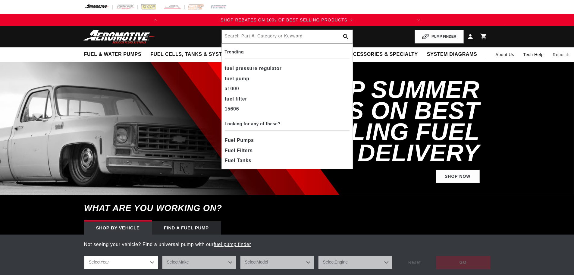 The width and height of the screenshot is (574, 275). I want to click on summary: Tech Help, so click(534, 55).